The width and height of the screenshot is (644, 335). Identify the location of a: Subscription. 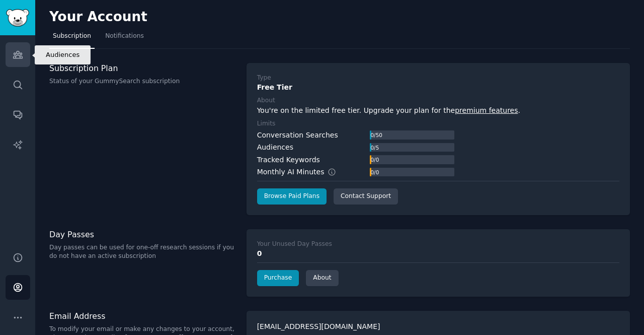
(72, 39).